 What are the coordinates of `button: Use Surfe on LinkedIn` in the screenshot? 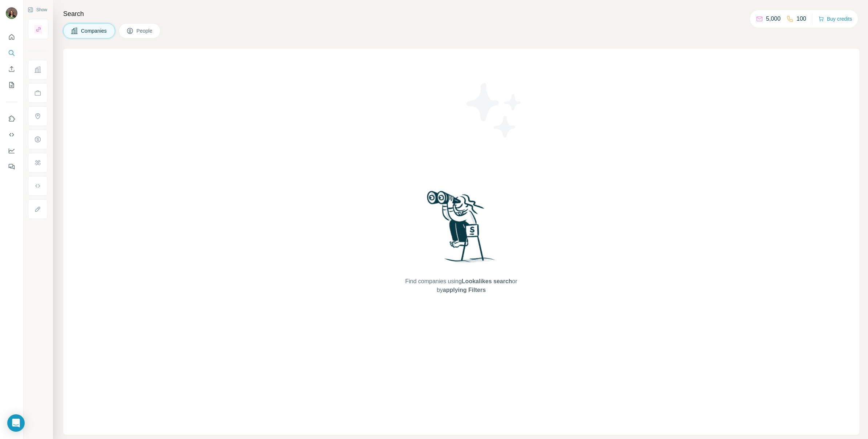 It's located at (12, 119).